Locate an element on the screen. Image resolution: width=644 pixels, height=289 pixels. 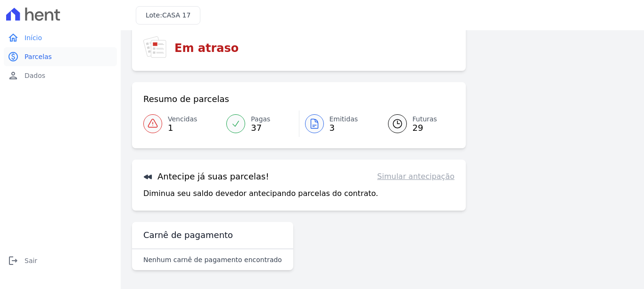
h3: Em atraso is located at coordinates (206, 48).